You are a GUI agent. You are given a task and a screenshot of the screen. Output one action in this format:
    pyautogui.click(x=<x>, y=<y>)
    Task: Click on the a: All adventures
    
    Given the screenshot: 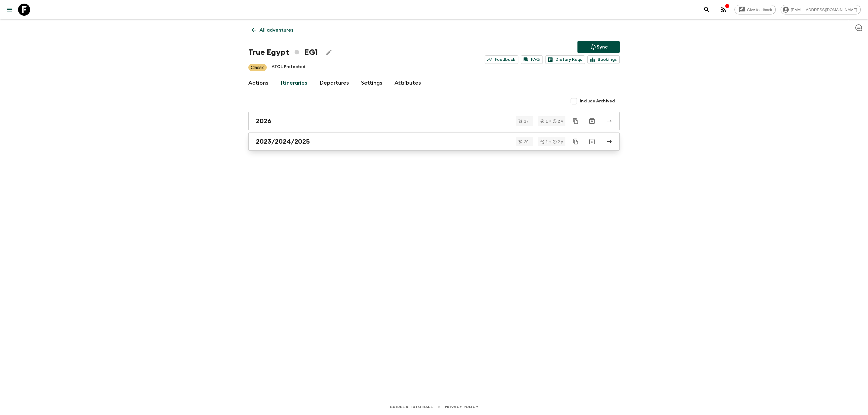 What is the action you would take?
    pyautogui.click(x=272, y=30)
    